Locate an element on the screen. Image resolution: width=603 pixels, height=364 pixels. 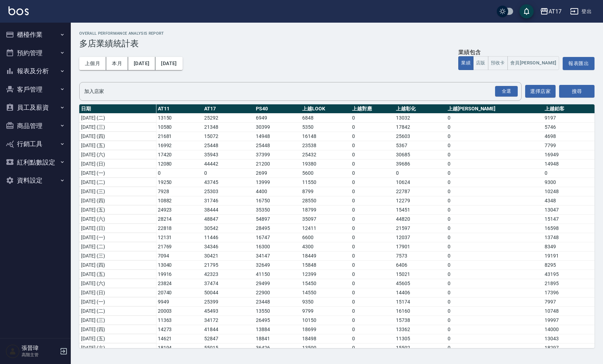
td: 28214 is located at coordinates (179, 219).